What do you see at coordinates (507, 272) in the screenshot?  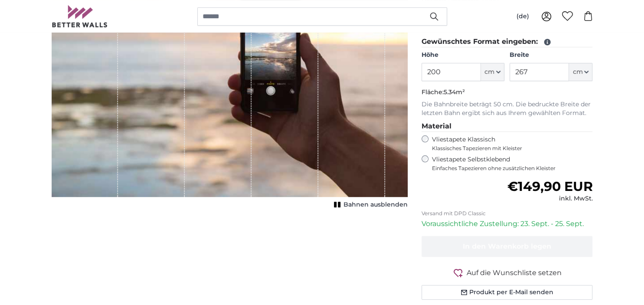 I see `button: Auf die Wunschliste setzen` at bounding box center [507, 272].